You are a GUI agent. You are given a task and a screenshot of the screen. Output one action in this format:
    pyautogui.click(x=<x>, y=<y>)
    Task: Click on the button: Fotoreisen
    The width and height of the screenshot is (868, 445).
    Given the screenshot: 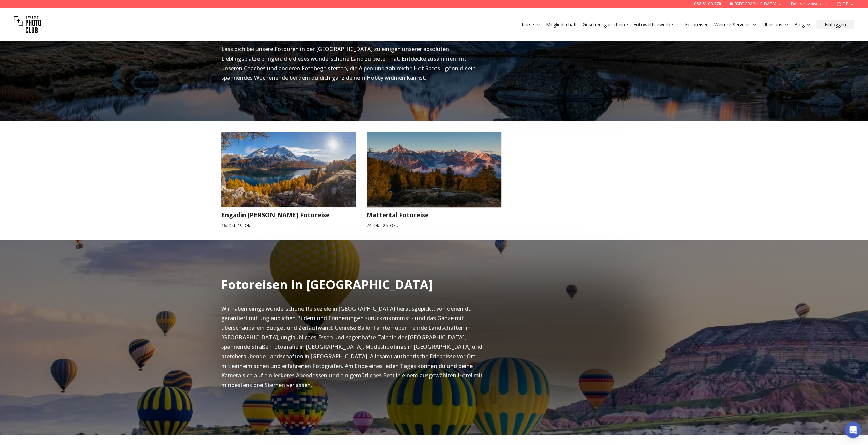 What is the action you would take?
    pyautogui.click(x=697, y=24)
    